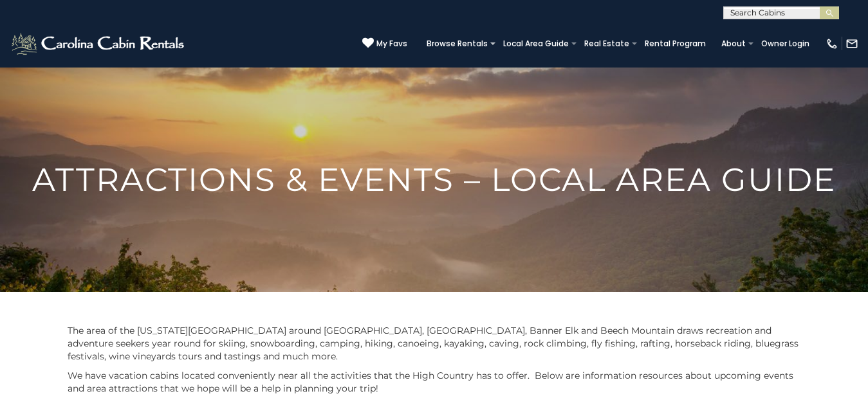 Image resolution: width=868 pixels, height=407 pixels. Describe the element at coordinates (434, 382) in the screenshot. I see `p: We have vacation cabins located conveniently near all the activities that the High Country has to...` at that location.